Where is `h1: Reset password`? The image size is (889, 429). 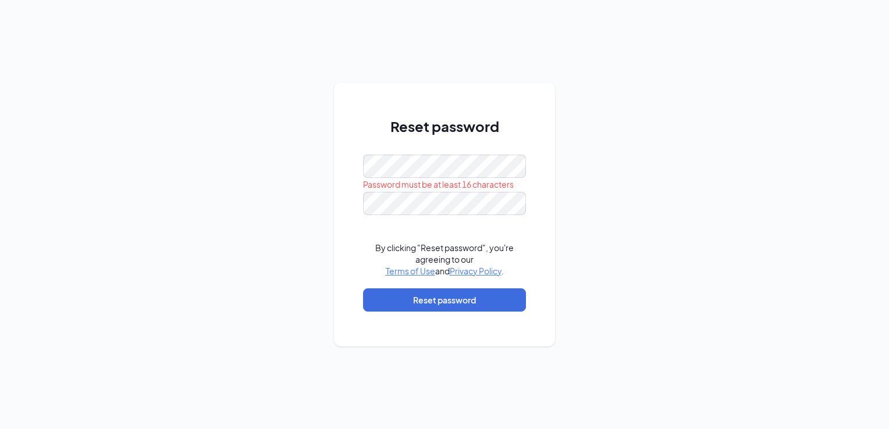
h1: Reset password is located at coordinates (444, 126).